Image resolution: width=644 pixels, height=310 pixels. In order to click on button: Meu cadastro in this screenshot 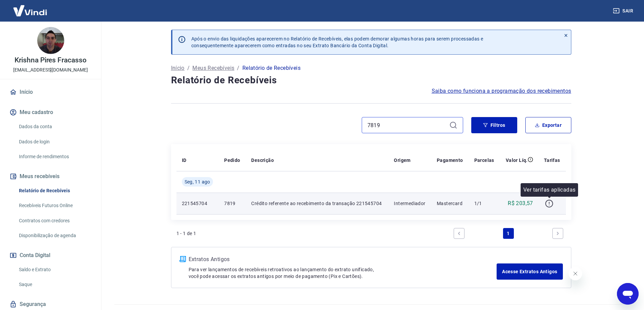, I will do `click(50, 112)`.